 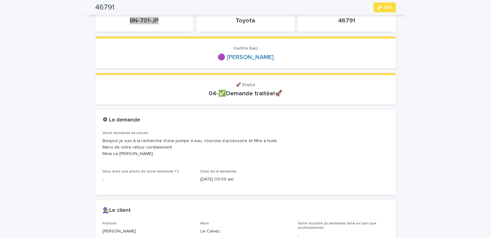 I want to click on p: 04-✅Demande traitée!🚀, so click(x=246, y=93).